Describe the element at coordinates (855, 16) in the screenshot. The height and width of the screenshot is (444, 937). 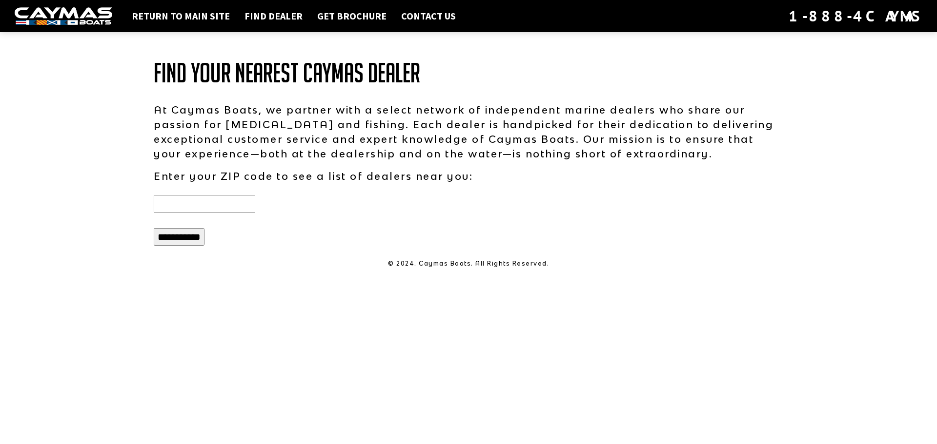
I see `div: 1-888-4CAYMAS` at that location.